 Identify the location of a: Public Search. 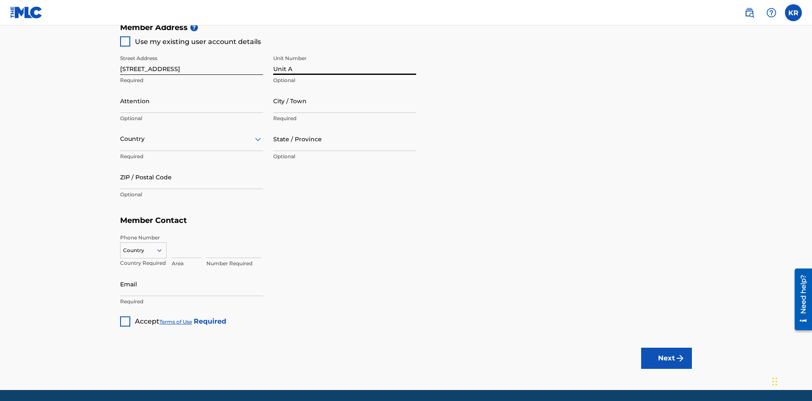
(750, 13).